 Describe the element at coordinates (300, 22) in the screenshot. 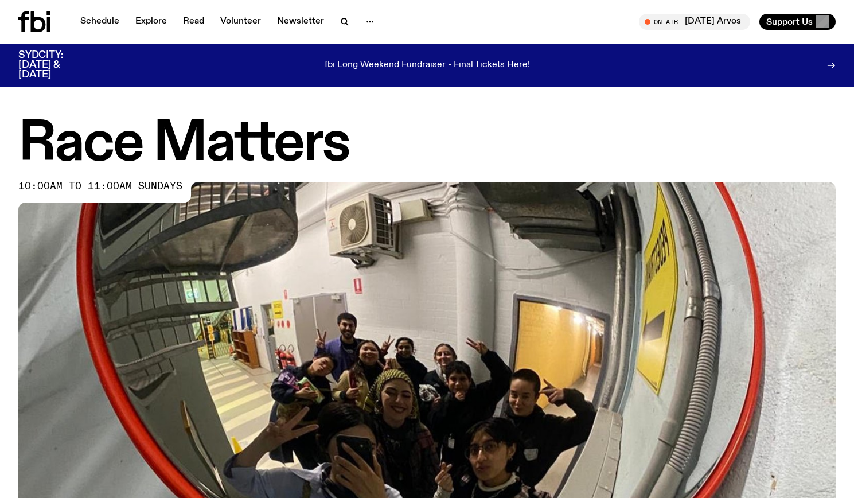

I see `a: Newsletter` at that location.